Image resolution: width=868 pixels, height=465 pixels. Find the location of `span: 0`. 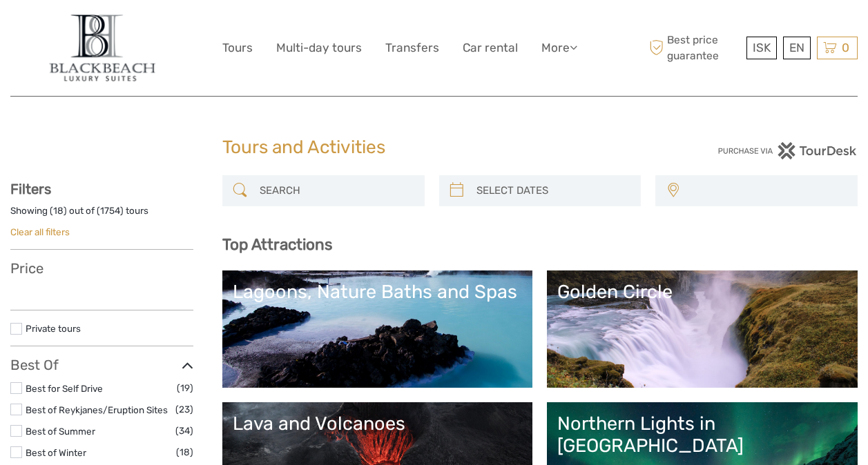

span: 0 is located at coordinates (845, 48).